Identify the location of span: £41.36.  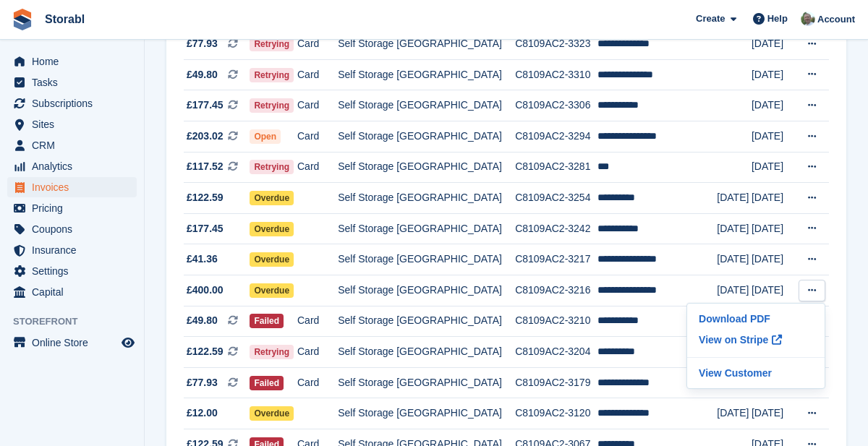
(202, 259).